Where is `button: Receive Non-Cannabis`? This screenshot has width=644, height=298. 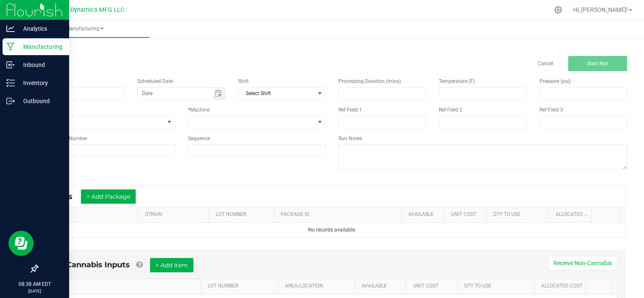 button: Receive Non-Cannabis is located at coordinates (582, 263).